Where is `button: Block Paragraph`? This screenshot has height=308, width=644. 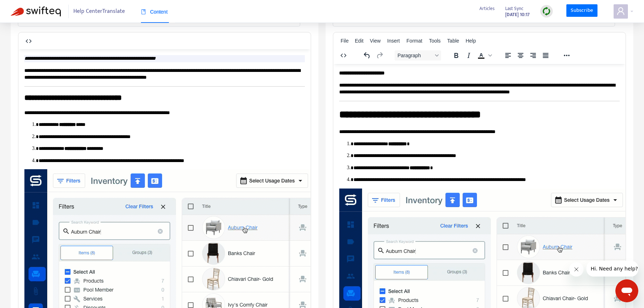 button: Block Paragraph is located at coordinates (418, 55).